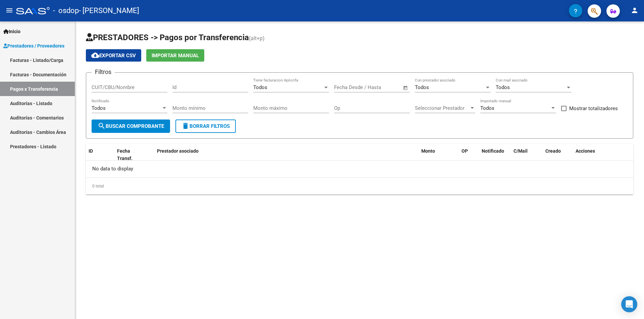 This screenshot has width=644, height=319. I want to click on datatable-header-cell: Creado, so click(557, 155).